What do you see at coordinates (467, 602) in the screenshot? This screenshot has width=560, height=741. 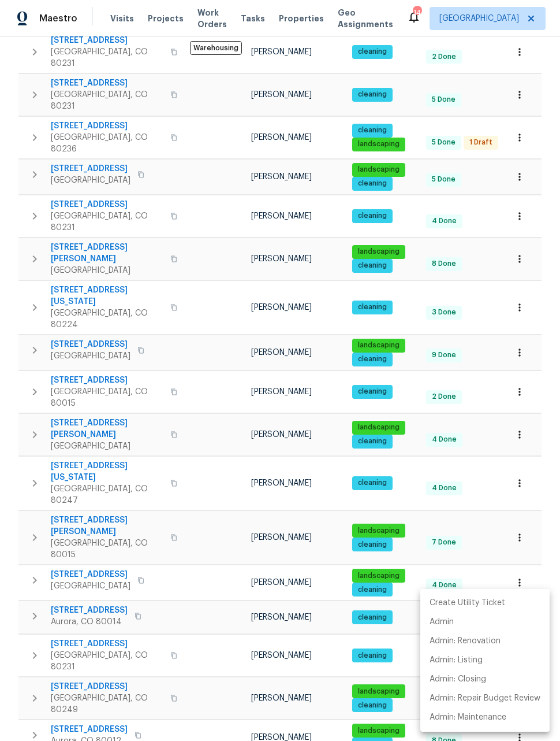 I see `p: Create Utility Ticket` at bounding box center [467, 602].